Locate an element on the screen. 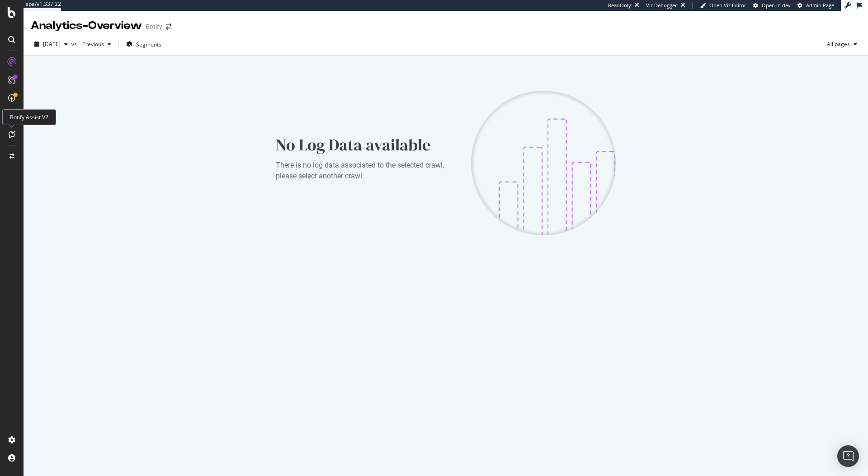 The height and width of the screenshot is (476, 868). div: arrow-right-arrow-left is located at coordinates (169, 27).